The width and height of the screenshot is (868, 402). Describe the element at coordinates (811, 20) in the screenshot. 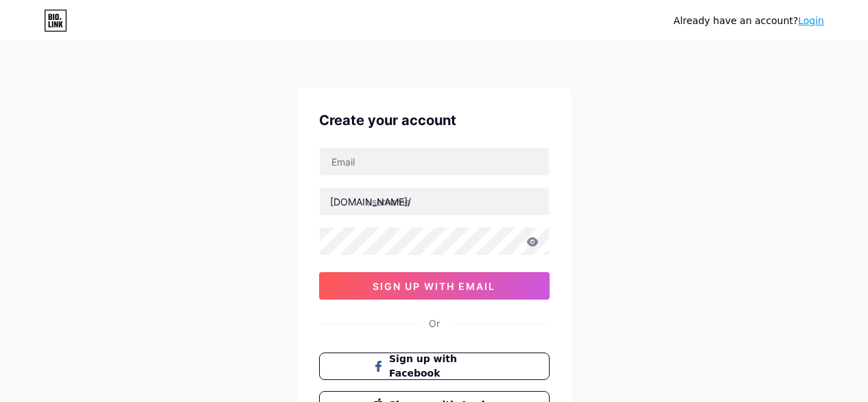

I see `a: Login` at that location.